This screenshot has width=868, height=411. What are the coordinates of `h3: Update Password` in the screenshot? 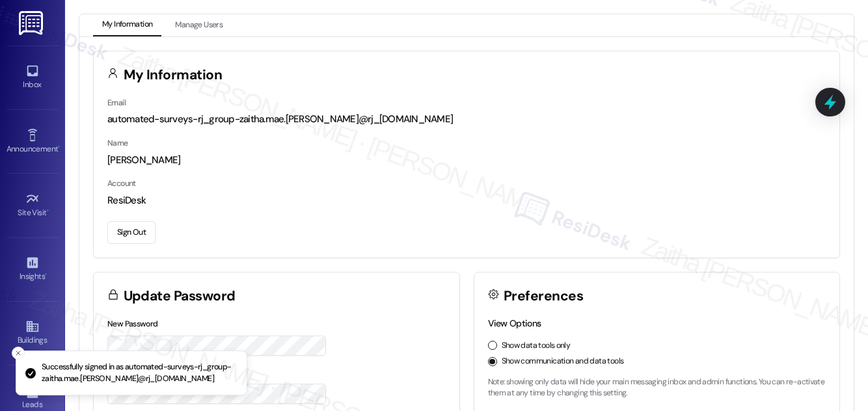 It's located at (180, 296).